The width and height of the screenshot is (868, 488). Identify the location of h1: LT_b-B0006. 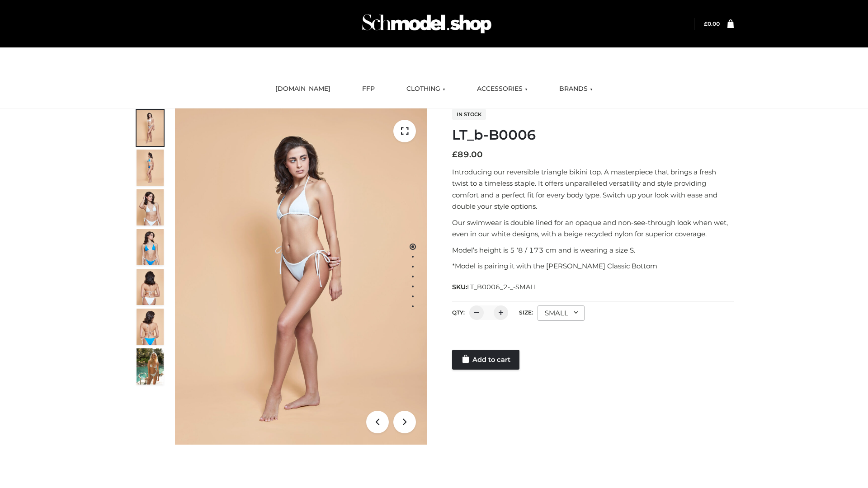
(593, 135).